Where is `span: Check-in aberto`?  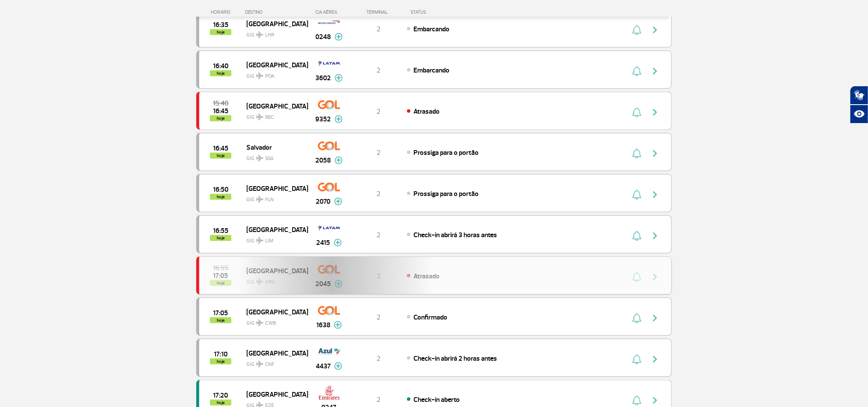
span: Check-in aberto is located at coordinates (436, 400).